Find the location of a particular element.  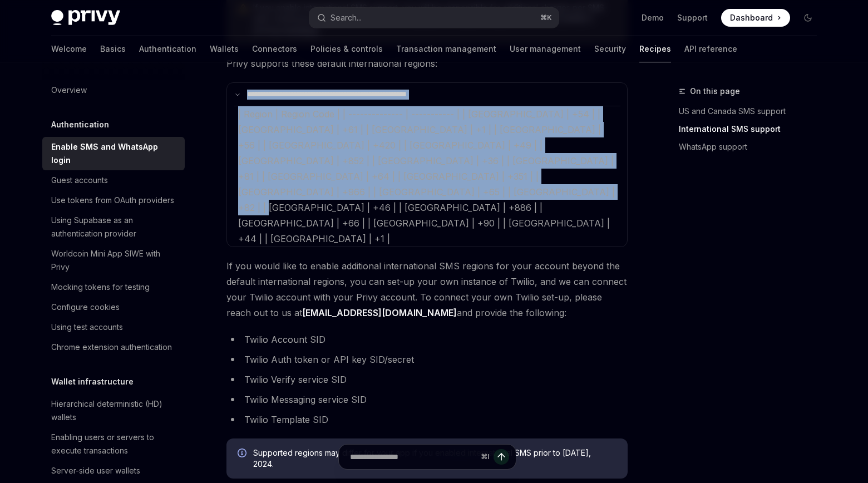

div: Use tokens from OAuth providers is located at coordinates (113, 200).